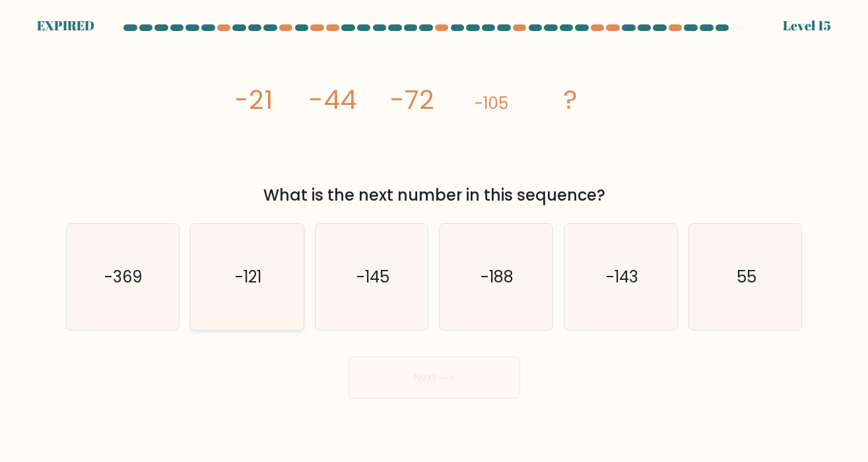  Describe the element at coordinates (65, 26) in the screenshot. I see `div: EXPIRED` at that location.